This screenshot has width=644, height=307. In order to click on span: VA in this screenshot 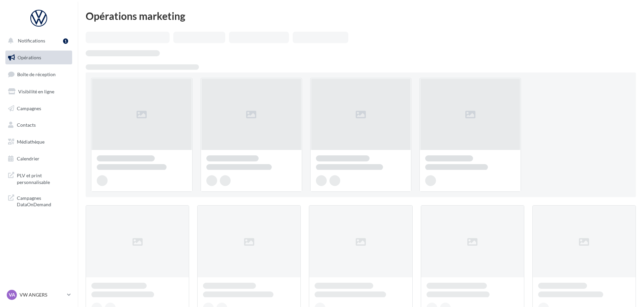, I will do `click(12, 295)`.